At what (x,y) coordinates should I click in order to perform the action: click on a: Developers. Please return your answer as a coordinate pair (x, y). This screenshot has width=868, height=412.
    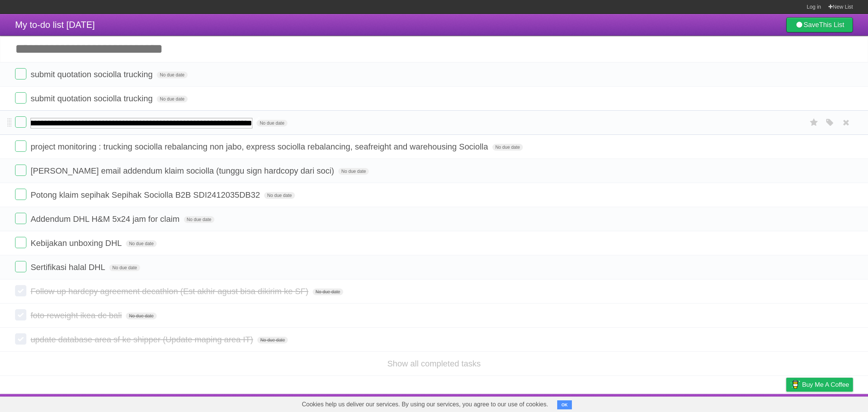
    Looking at the image, I should click on (726, 403).